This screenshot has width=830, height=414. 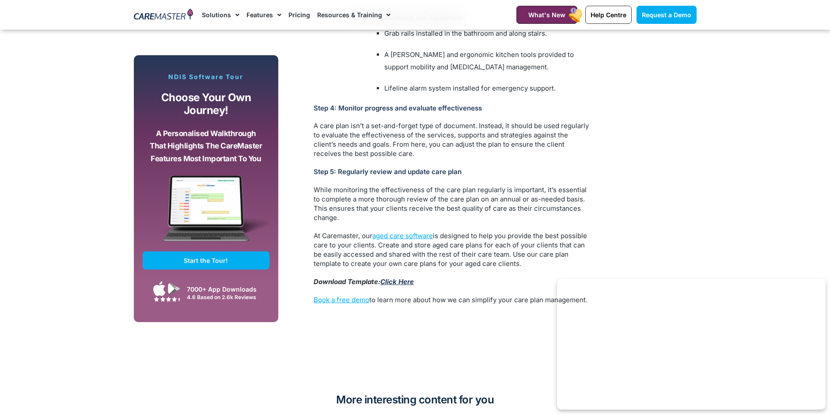 What do you see at coordinates (167, 299) in the screenshot?
I see `img: Google Play Store App Review Stars` at bounding box center [167, 299].